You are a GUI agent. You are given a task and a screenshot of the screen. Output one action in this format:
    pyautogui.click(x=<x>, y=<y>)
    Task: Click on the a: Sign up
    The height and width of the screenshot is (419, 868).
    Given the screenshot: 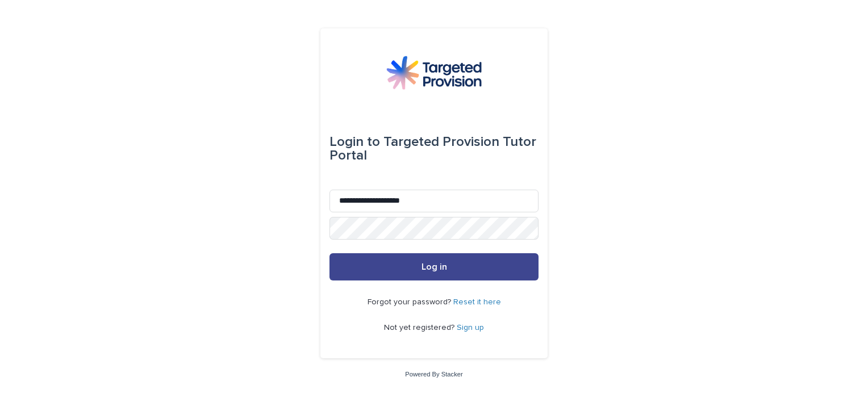 What is the action you would take?
    pyautogui.click(x=470, y=327)
    